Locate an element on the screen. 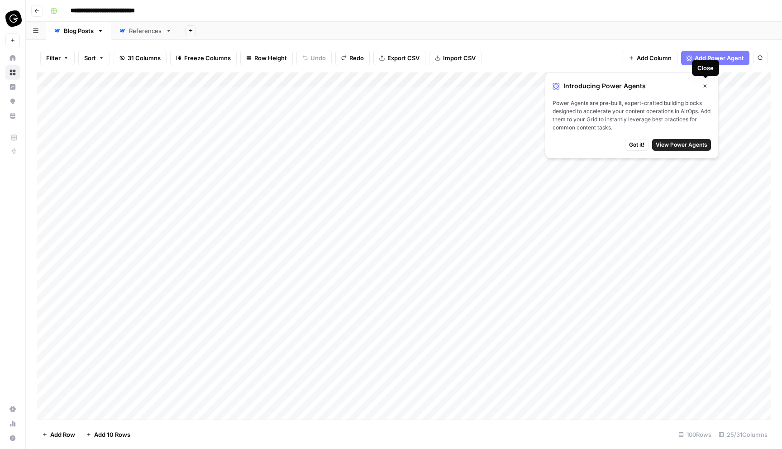 This screenshot has width=782, height=449. span: Filter is located at coordinates (53, 58).